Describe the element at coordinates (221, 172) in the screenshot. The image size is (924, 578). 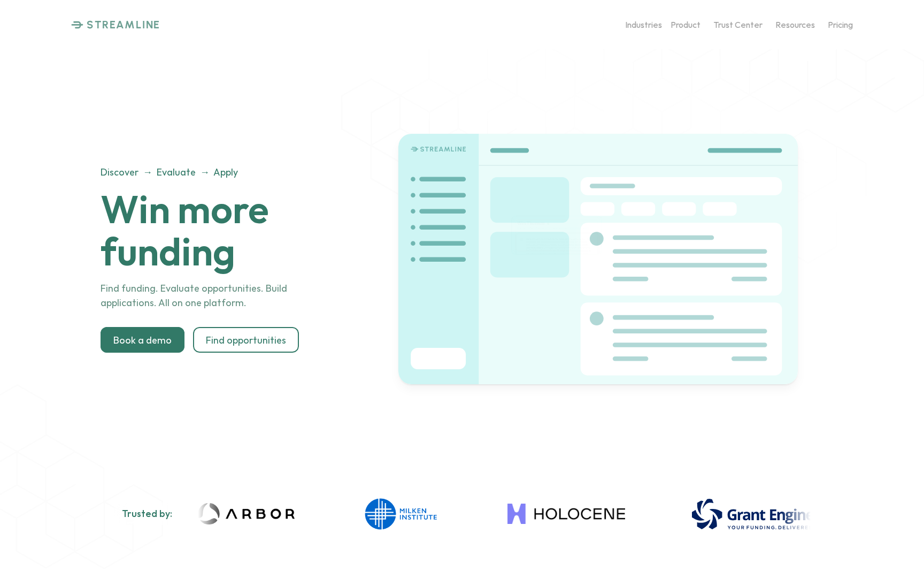
I see `p: Discover → Evaluate → Apply` at that location.